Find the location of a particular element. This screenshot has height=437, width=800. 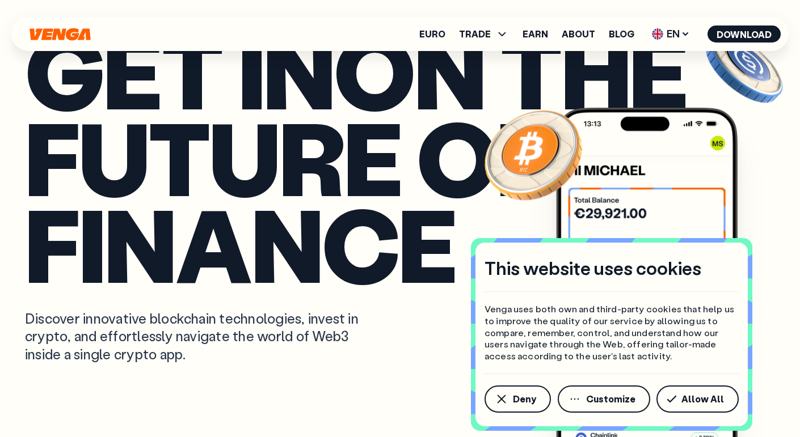

a: Home is located at coordinates (60, 34).